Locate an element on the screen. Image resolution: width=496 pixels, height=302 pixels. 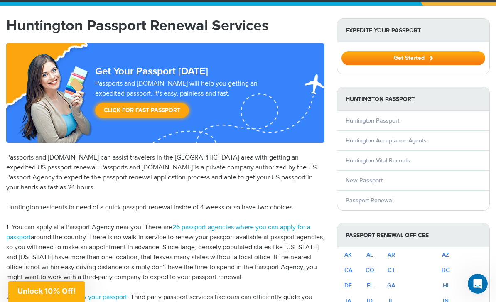
strong: Passport Renewal Offices is located at coordinates (414, 235).